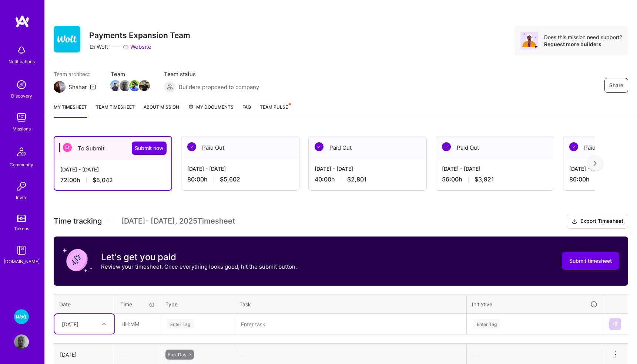  I want to click on h3: Let's get you paid, so click(199, 257).